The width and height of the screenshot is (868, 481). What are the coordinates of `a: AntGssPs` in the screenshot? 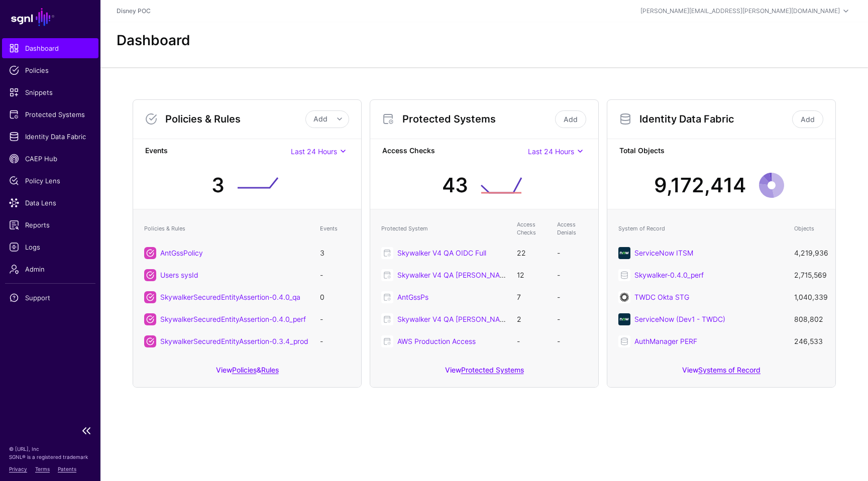 It's located at (412, 296).